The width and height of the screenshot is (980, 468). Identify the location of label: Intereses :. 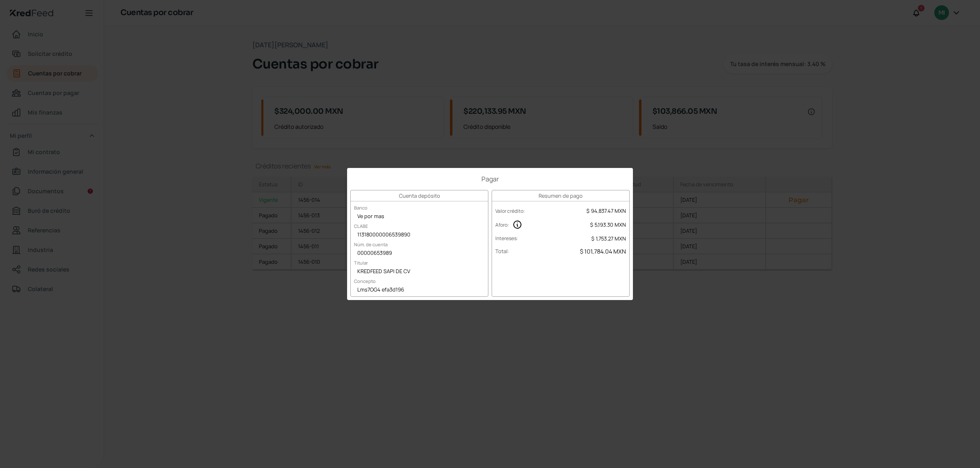
(507, 239).